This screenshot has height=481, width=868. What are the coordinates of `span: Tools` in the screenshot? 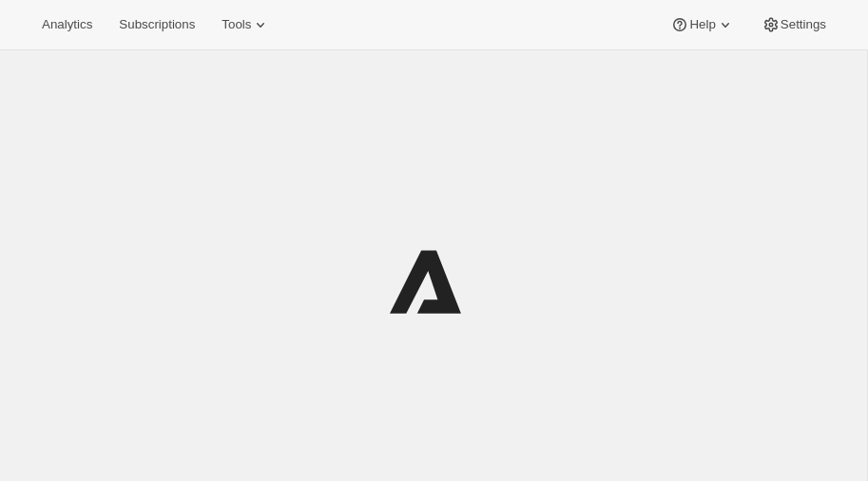 It's located at (236, 24).